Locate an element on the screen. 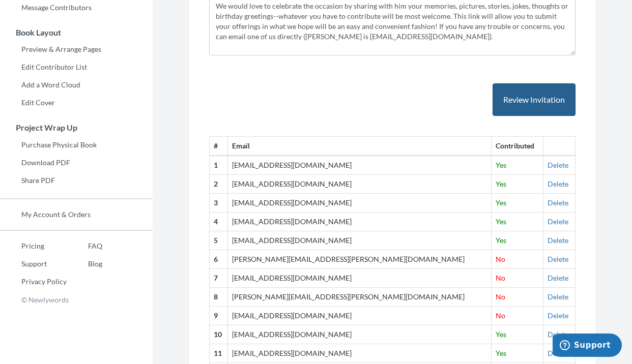 This screenshot has height=364, width=632. th: 5 is located at coordinates (219, 240).